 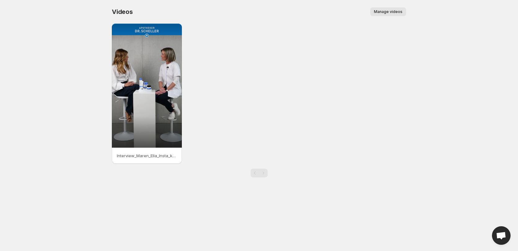 What do you see at coordinates (388, 12) in the screenshot?
I see `button: Manage videos` at bounding box center [388, 12].